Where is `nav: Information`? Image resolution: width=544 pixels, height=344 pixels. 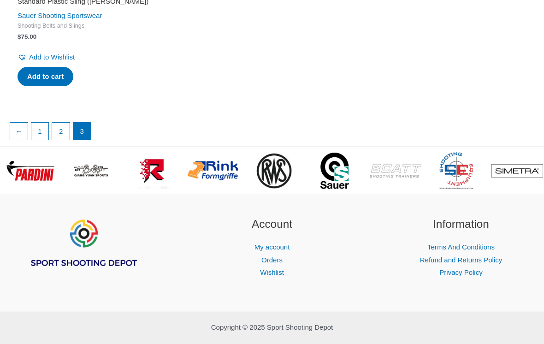 nav: Information is located at coordinates (461, 260).